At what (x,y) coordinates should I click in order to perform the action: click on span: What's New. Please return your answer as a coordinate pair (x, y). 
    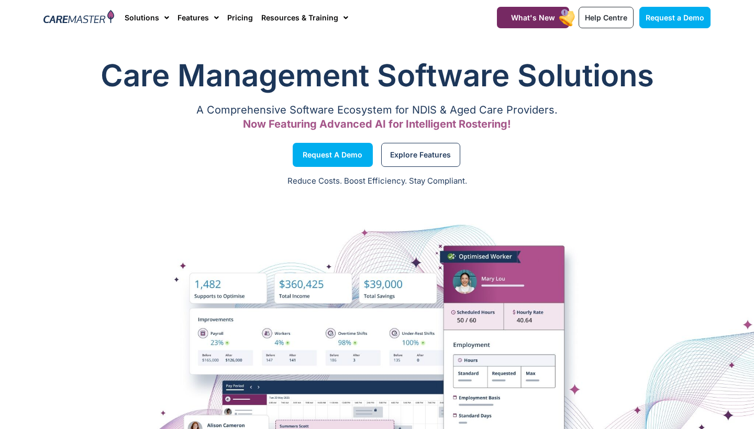
    Looking at the image, I should click on (533, 17).